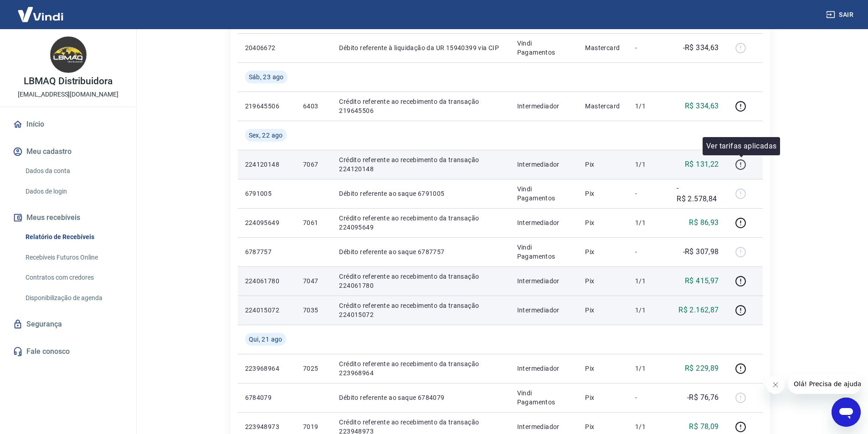 The width and height of the screenshot is (868, 434). Describe the element at coordinates (266, 398) in the screenshot. I see `p: 6784079` at that location.